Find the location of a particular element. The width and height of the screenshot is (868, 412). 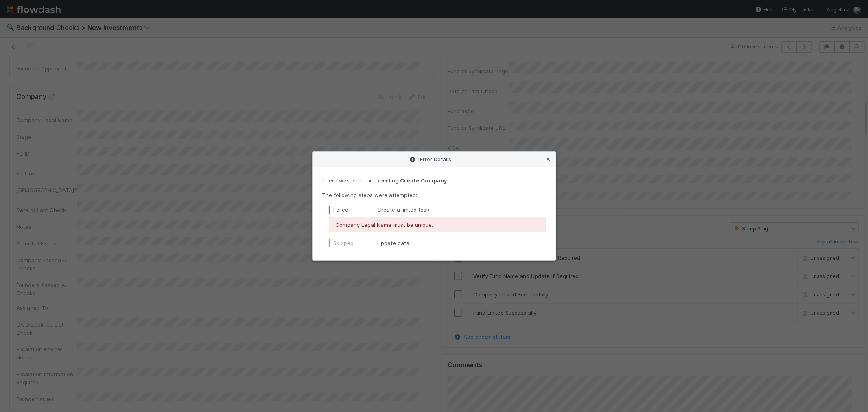

p: There was an error executing . is located at coordinates (434, 180).